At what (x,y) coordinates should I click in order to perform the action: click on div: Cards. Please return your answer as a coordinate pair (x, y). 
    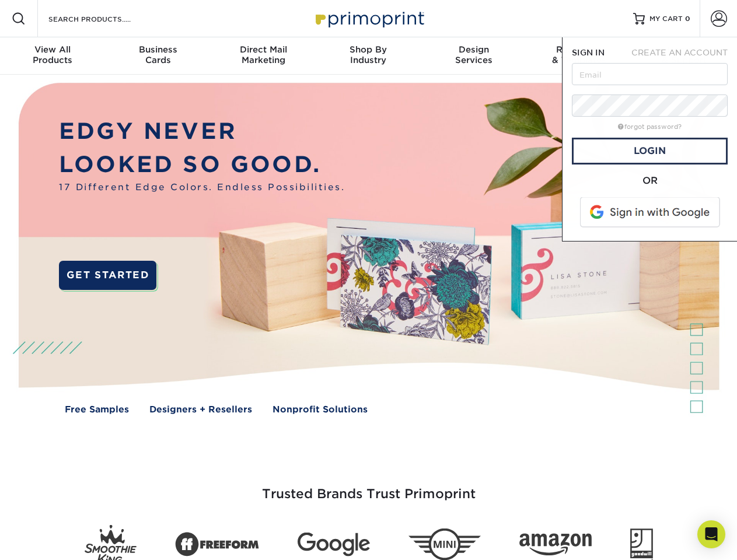
    Looking at the image, I should click on (158, 55).